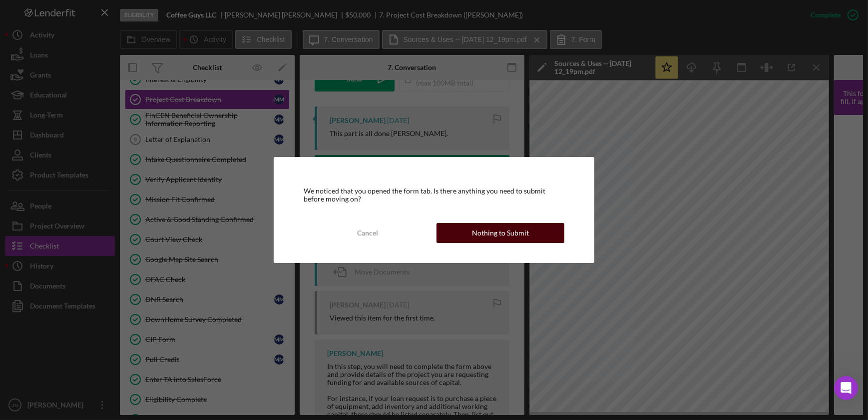 The height and width of the screenshot is (420, 868). Describe the element at coordinates (500, 233) in the screenshot. I see `button: Nothing to Submit` at that location.